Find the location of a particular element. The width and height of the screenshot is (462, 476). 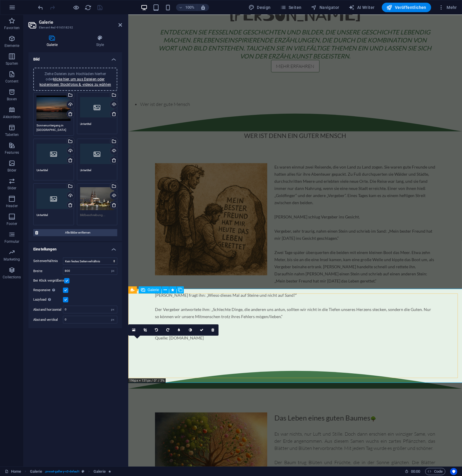

p: Akkordeon is located at coordinates (11, 117).